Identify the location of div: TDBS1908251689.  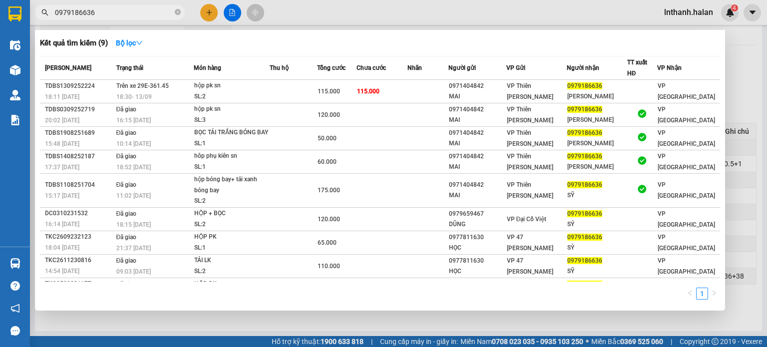
(79, 133).